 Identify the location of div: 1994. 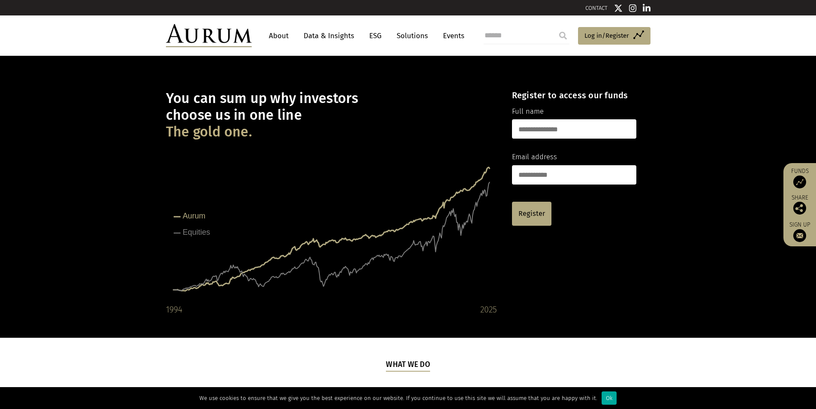
(174, 309).